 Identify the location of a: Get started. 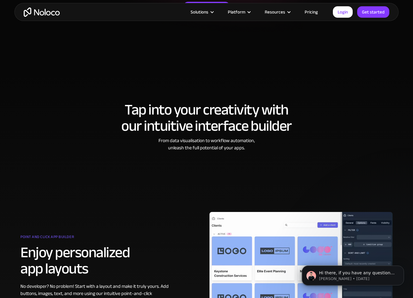
(373, 12).